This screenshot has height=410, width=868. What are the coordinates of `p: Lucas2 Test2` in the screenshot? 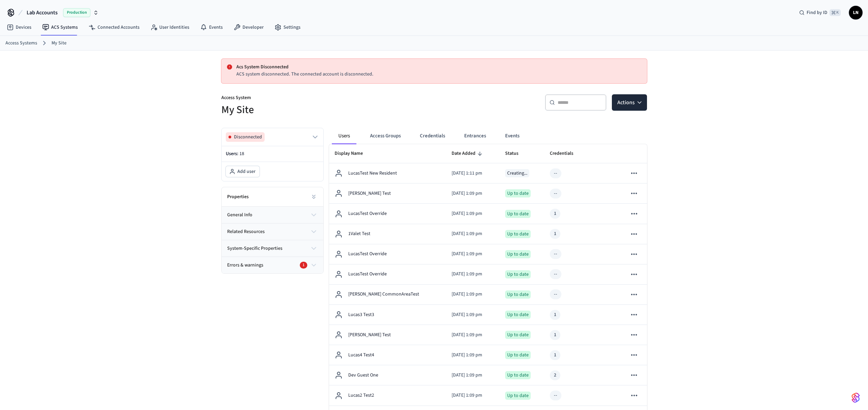 It's located at (361, 395).